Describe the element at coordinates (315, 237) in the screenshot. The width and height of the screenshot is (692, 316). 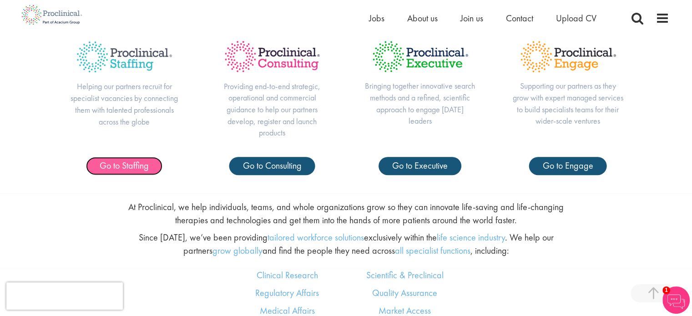
I see `a: tailored workforce solutions` at that location.